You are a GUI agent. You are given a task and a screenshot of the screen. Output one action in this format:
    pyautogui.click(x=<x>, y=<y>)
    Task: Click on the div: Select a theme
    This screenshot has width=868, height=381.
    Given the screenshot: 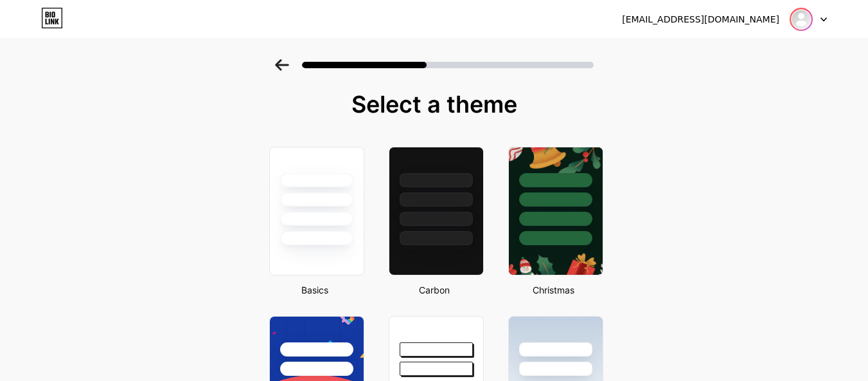 What is the action you would take?
    pyautogui.click(x=434, y=105)
    